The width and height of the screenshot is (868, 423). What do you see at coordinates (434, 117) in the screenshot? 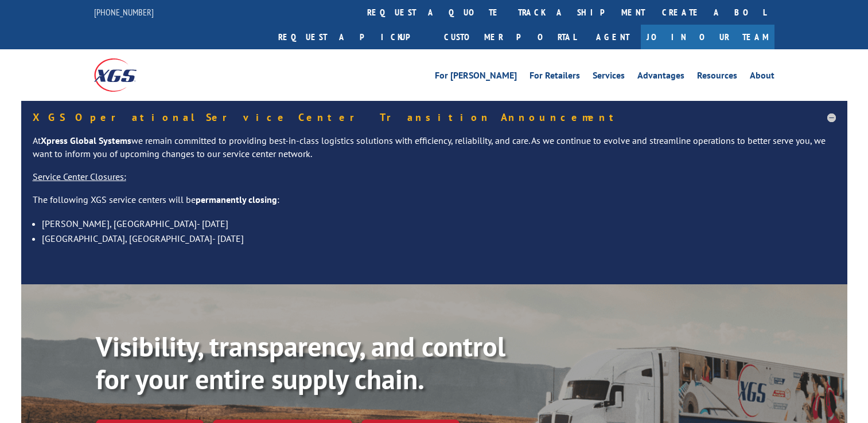
I see `h5: XGS Operational Service Center Transition Announcement` at bounding box center [434, 117].